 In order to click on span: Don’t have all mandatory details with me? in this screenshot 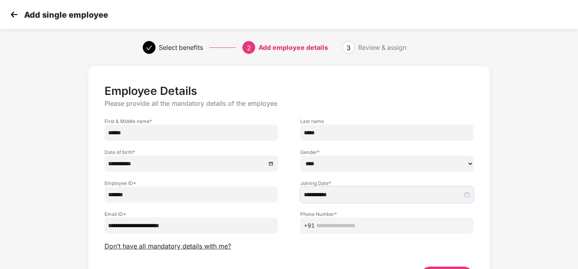, I will do `click(168, 246)`.